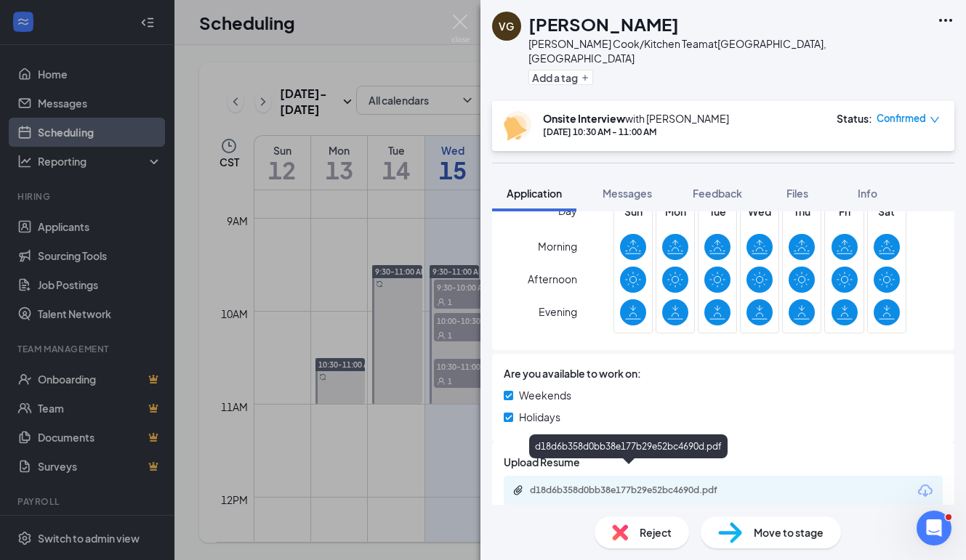 This screenshot has height=560, width=966. What do you see at coordinates (802, 212) in the screenshot?
I see `span: Thu` at bounding box center [802, 212].